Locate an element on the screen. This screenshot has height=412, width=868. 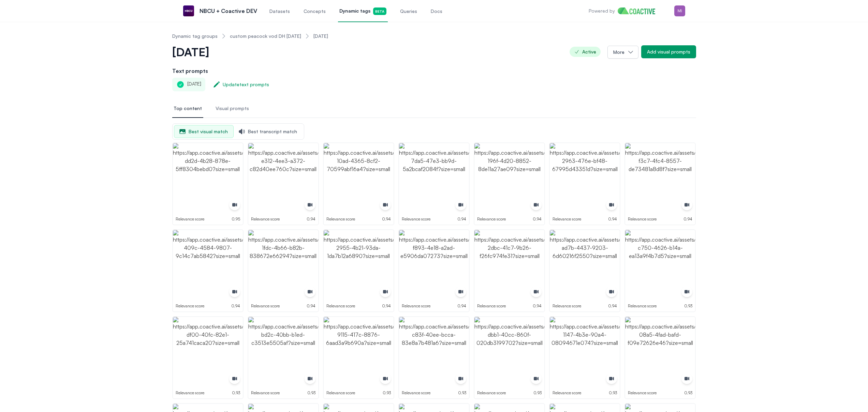
p: Powered by is located at coordinates (602, 11).